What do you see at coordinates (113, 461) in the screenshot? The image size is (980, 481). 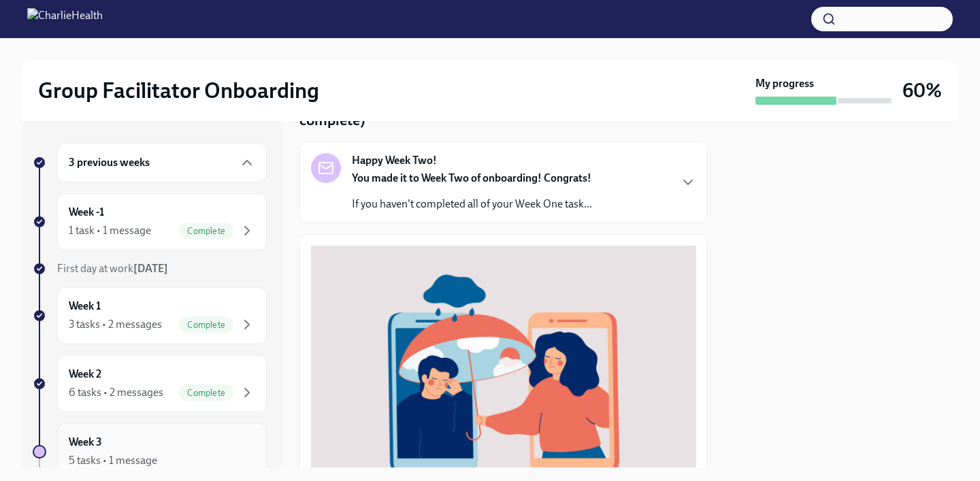 I see `div: 5 tasks • 1 message` at bounding box center [113, 461].